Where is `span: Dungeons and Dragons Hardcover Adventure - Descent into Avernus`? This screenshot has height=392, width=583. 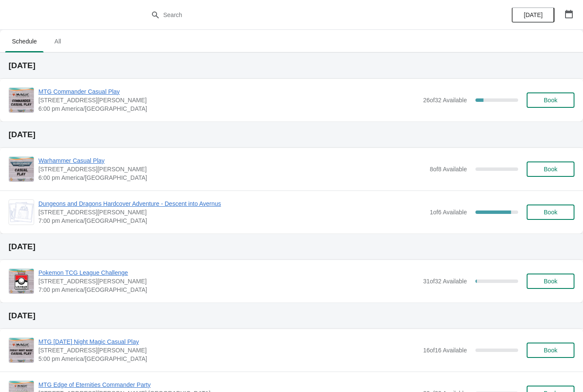 span: Dungeons and Dragons Hardcover Adventure - Descent into Avernus is located at coordinates (232, 204).